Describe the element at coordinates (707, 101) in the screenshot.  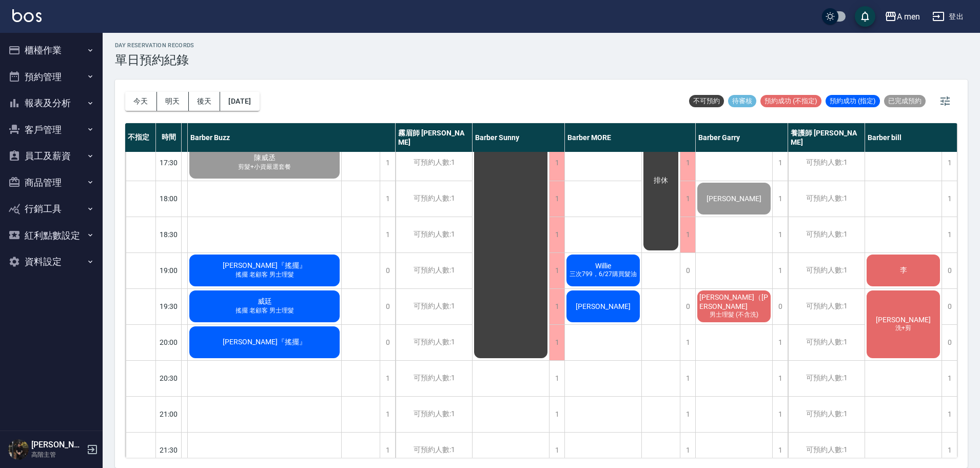
I see `span: 不可預約` at that location.